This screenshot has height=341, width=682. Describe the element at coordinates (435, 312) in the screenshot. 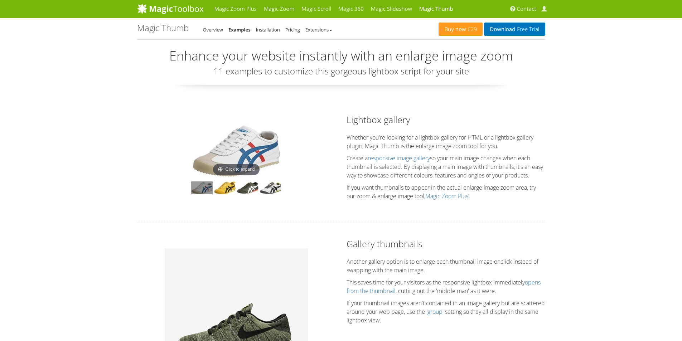

I see `a: group` at that location.